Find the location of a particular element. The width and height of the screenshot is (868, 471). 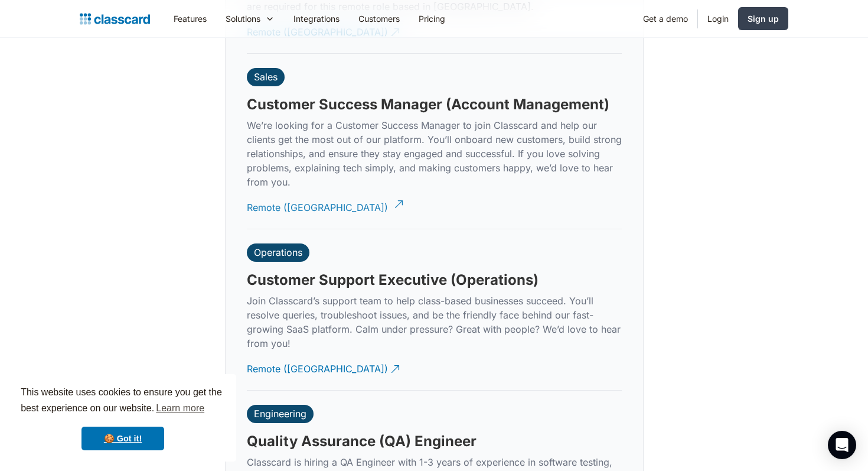

a: Integrations is located at coordinates (317, 19).